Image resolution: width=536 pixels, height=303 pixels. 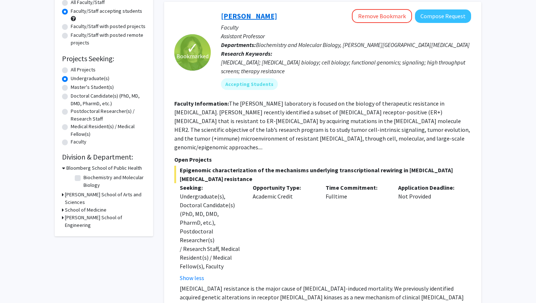 What do you see at coordinates (357, 233) in the screenshot?
I see `div: Fulltime` at bounding box center [357, 233].